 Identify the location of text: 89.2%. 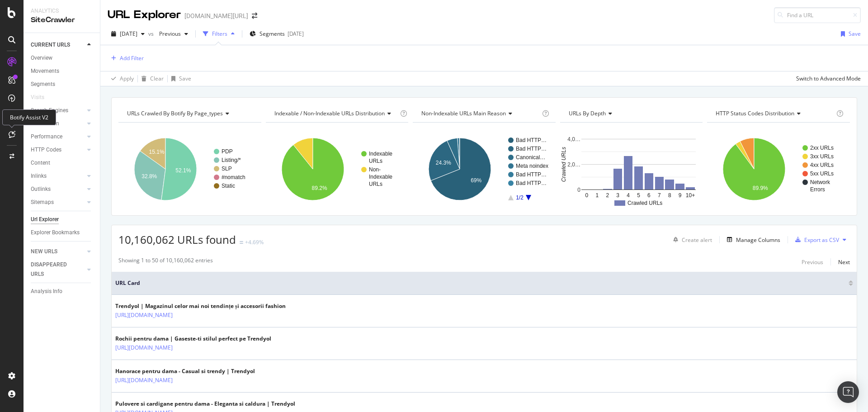
(319, 188).